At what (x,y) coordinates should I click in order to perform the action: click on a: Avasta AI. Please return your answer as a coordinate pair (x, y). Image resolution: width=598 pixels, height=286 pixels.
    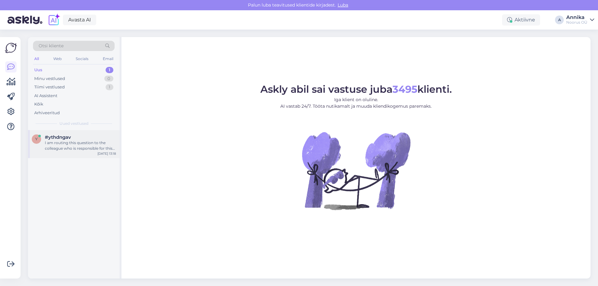
    Looking at the image, I should click on (79, 20).